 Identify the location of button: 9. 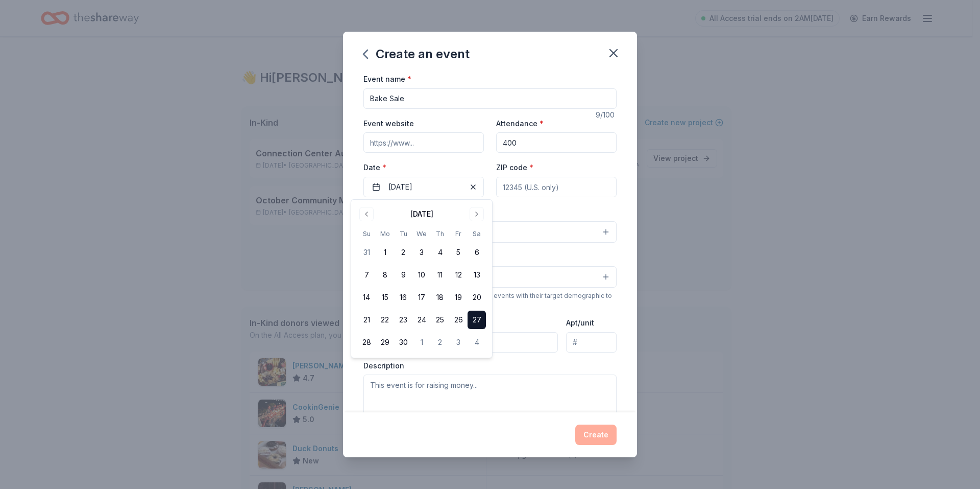
(403, 275).